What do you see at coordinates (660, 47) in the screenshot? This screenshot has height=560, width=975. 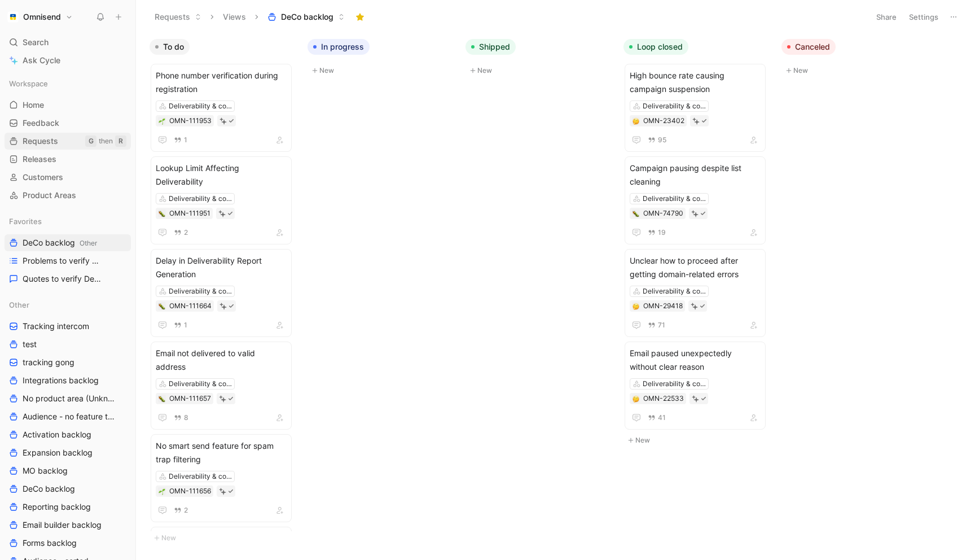 I see `span: Loop closed` at bounding box center [660, 47].